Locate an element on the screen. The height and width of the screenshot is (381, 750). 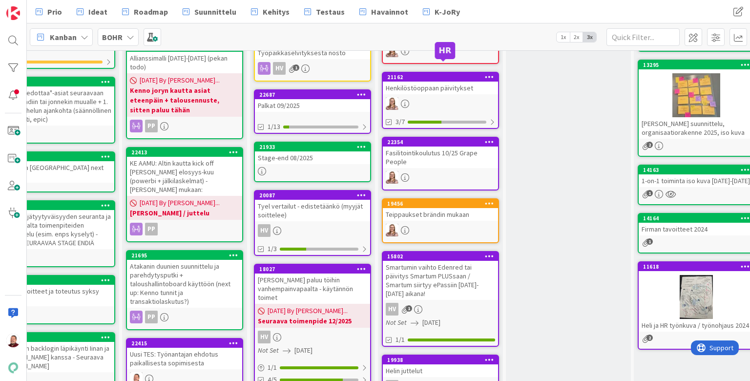
div: 22424 is located at coordinates (59, 337).